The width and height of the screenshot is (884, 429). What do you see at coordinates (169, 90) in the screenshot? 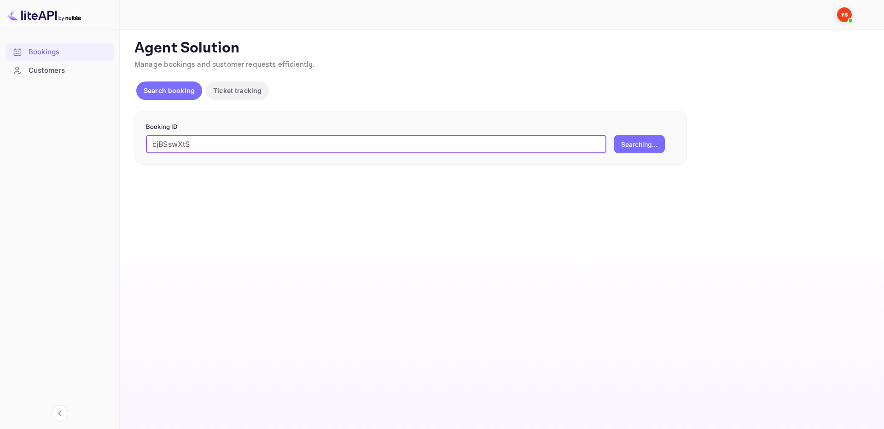
I see `p: Search booking` at bounding box center [169, 90].